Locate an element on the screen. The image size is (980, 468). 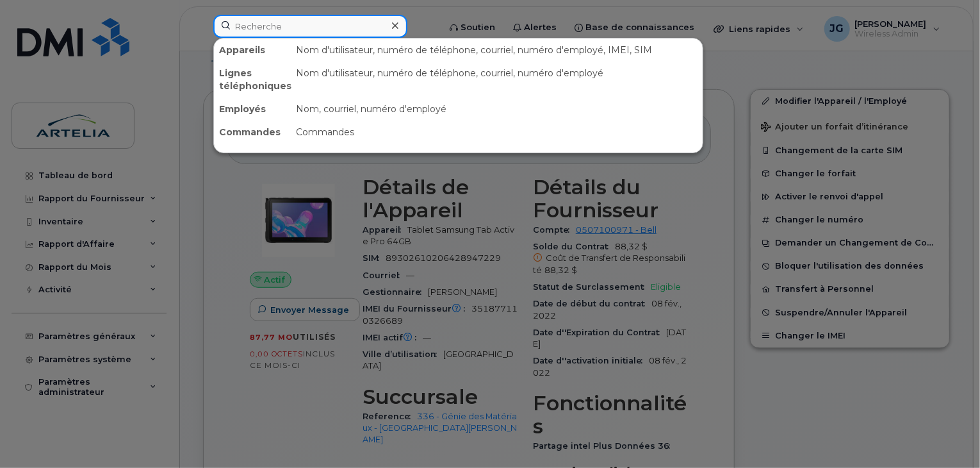
input: Recherche is located at coordinates (310, 27).